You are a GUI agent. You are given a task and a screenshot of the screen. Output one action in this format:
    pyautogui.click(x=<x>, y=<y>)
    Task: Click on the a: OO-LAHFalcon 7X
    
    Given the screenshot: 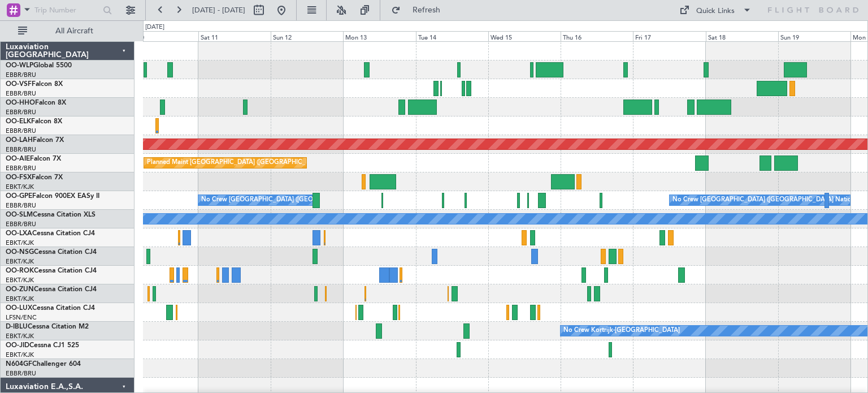 What is the action you would take?
    pyautogui.click(x=34, y=140)
    